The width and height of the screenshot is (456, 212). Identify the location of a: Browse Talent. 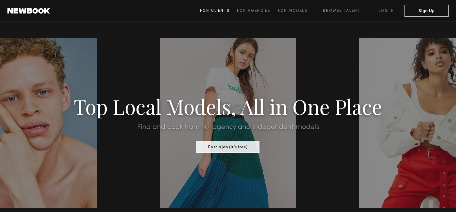
(341, 11).